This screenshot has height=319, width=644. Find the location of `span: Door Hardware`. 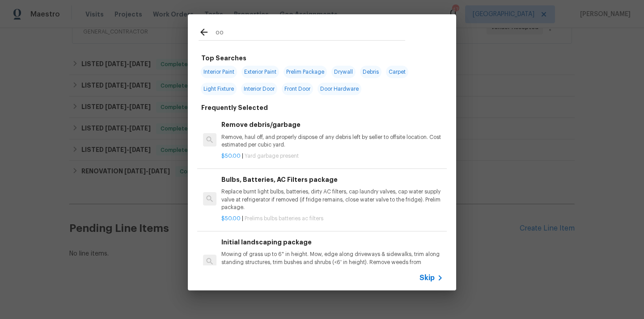

span: Door Hardware is located at coordinates (340, 89).